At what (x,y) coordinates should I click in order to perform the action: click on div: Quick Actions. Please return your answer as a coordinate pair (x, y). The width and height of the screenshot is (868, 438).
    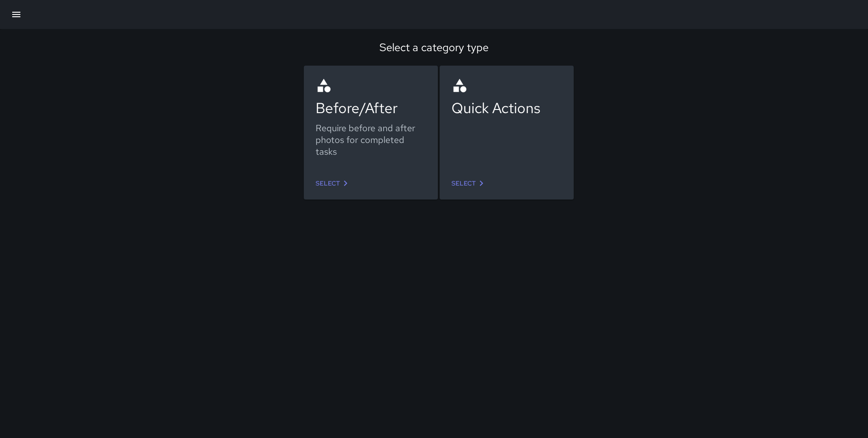
    Looking at the image, I should click on (506, 108).